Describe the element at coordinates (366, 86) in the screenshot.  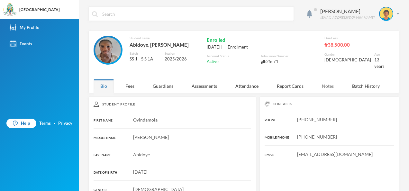
I see `div: Batch History` at that location.